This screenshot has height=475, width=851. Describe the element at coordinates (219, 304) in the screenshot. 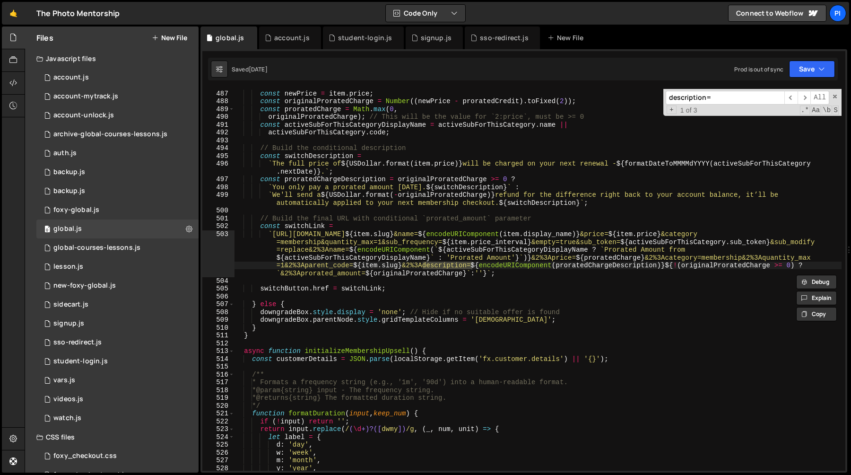

I see `div: 507` at that location.